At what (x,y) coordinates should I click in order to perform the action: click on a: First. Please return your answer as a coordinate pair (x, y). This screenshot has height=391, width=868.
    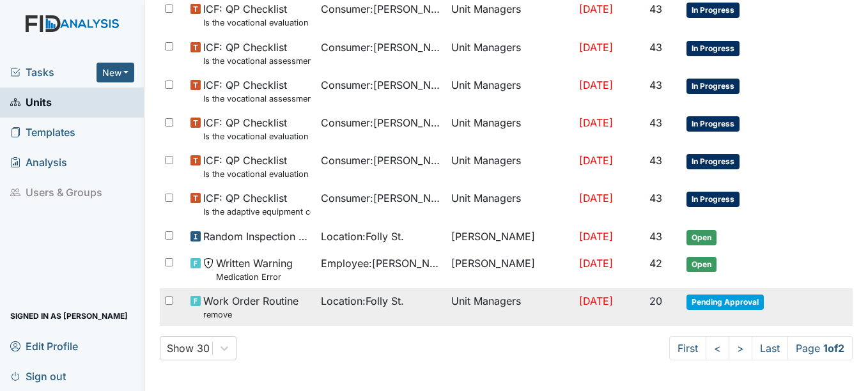
    Looking at the image, I should click on (688, 348).